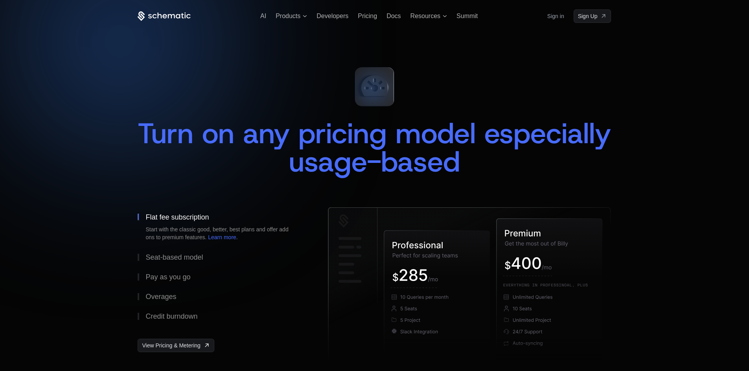 The height and width of the screenshot is (371, 749). Describe the element at coordinates (168, 277) in the screenshot. I see `div: Pay as you go` at that location.